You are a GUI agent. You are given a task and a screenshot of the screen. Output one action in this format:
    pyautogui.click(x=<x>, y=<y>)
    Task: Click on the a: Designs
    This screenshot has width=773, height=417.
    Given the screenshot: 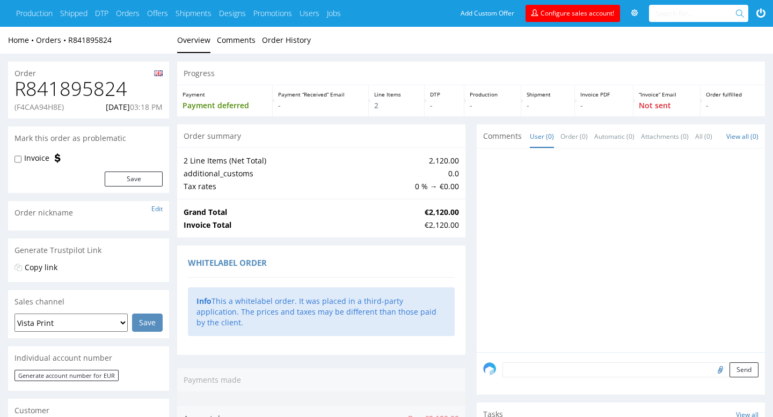 What is the action you would take?
    pyautogui.click(x=232, y=13)
    